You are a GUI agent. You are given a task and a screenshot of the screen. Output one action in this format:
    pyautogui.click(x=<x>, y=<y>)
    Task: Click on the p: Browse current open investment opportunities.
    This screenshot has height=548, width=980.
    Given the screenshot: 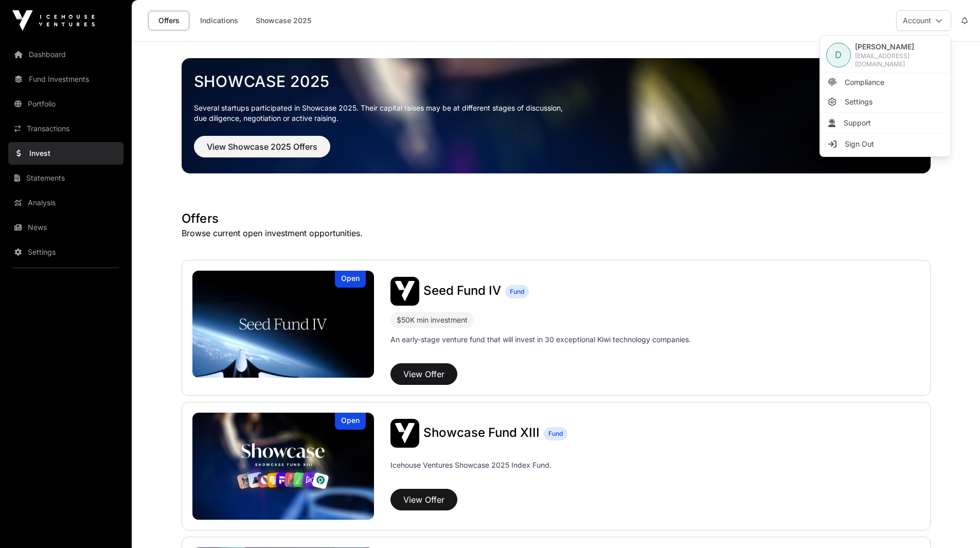 What is the action you would take?
    pyautogui.click(x=556, y=234)
    